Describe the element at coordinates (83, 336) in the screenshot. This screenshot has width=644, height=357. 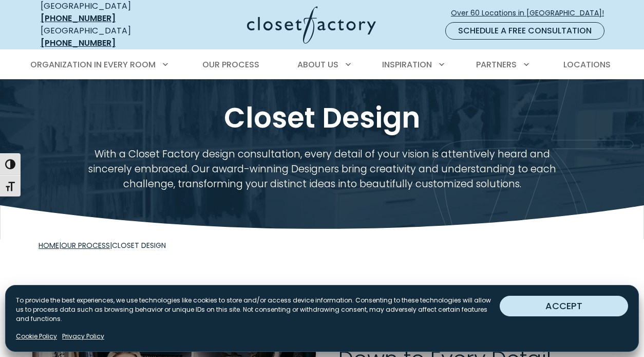
I see `a: Privacy Policy` at that location.